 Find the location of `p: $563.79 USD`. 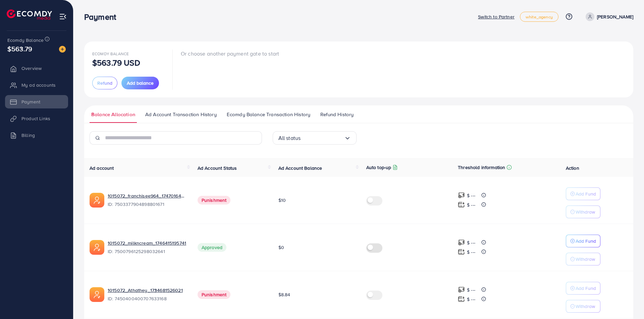

p: $563.79 USD is located at coordinates (116, 62).